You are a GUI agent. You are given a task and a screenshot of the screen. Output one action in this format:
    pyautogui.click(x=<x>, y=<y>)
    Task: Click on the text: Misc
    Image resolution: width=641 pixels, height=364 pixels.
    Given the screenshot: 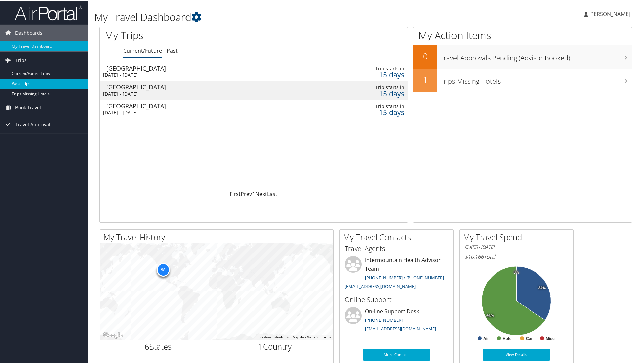 What is the action you would take?
    pyautogui.click(x=550, y=339)
    